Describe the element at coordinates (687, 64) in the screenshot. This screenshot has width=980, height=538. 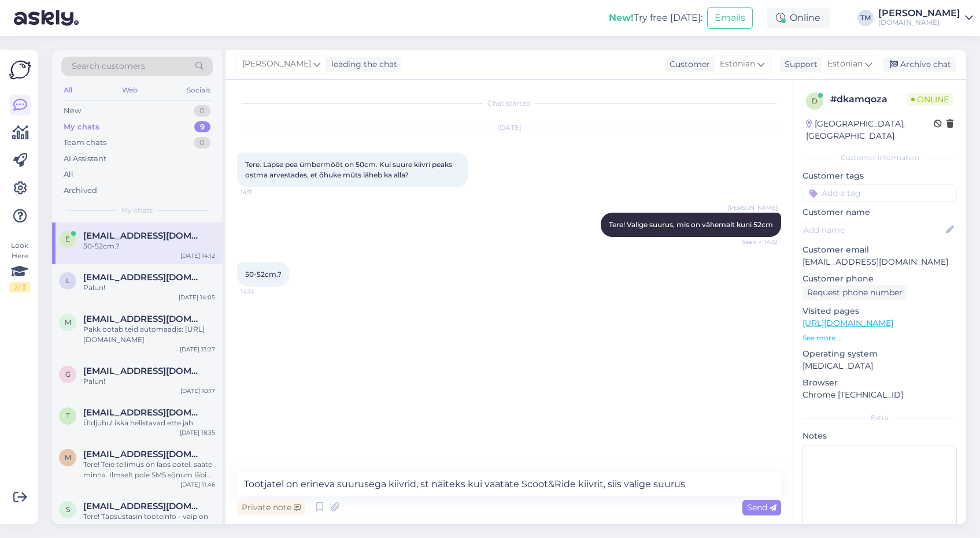
I see `div: Customer` at that location.